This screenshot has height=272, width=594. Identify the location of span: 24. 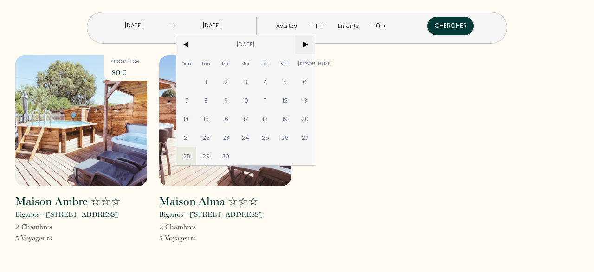
(245, 137).